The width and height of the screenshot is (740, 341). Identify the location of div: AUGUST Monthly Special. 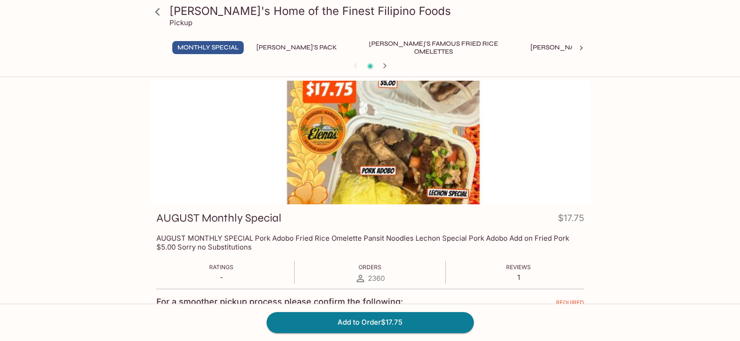
(370, 142).